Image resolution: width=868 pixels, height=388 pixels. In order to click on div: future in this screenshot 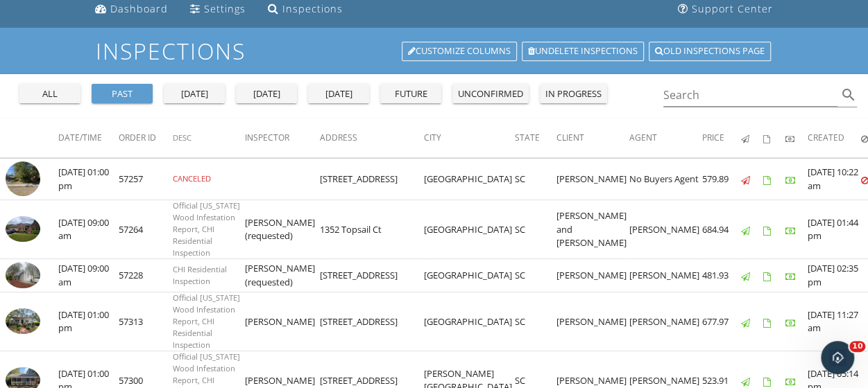, I will do `click(411, 94)`.